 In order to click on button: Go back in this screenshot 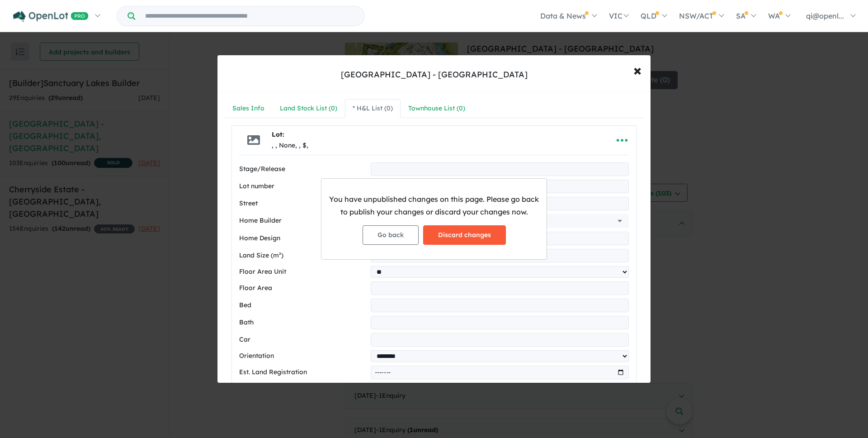, I will do `click(391, 235)`.